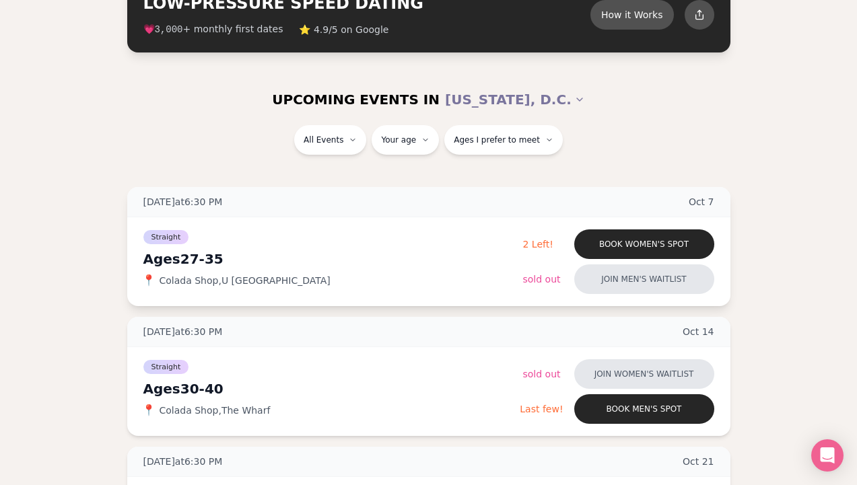 Image resolution: width=857 pixels, height=485 pixels. Describe the element at coordinates (323, 140) in the screenshot. I see `span: All Events` at that location.